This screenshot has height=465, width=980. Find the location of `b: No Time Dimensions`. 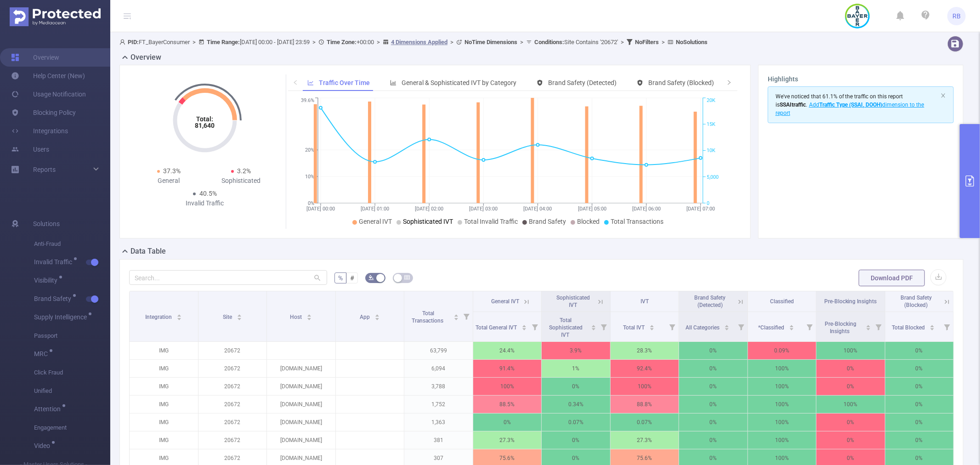

b: No Time Dimensions is located at coordinates (491, 42).